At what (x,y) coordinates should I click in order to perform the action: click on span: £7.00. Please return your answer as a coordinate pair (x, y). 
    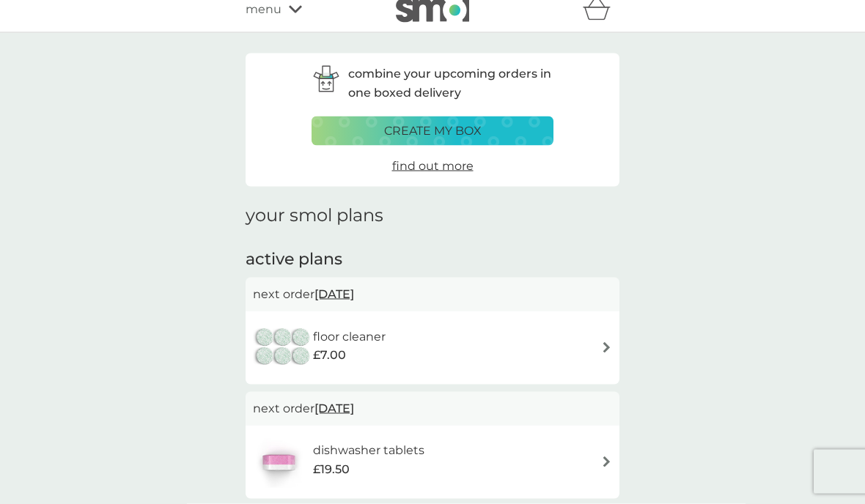
    Looking at the image, I should click on (329, 355).